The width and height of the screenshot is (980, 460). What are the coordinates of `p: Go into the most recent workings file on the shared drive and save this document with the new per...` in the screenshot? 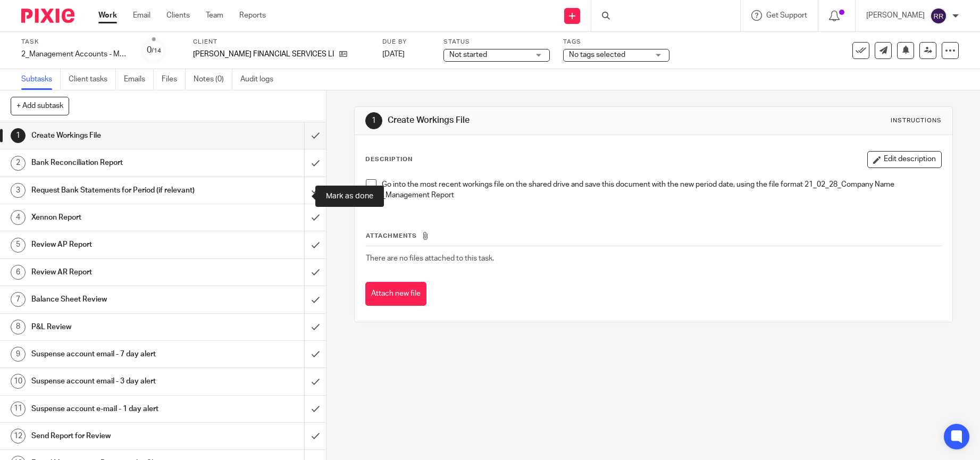 It's located at (661, 190).